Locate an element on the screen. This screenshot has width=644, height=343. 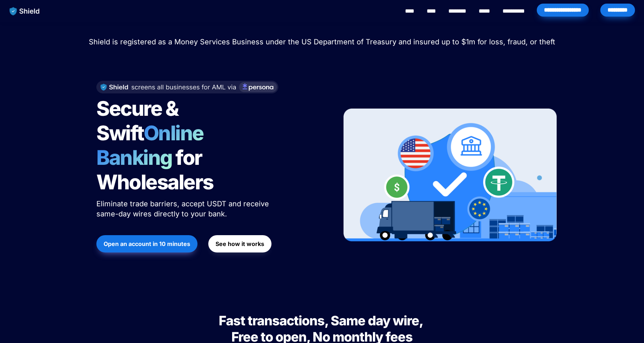
span: Eliminate trade barriers, accept USDT and receive same-day wires directly to your bank. is located at coordinates (184, 209).